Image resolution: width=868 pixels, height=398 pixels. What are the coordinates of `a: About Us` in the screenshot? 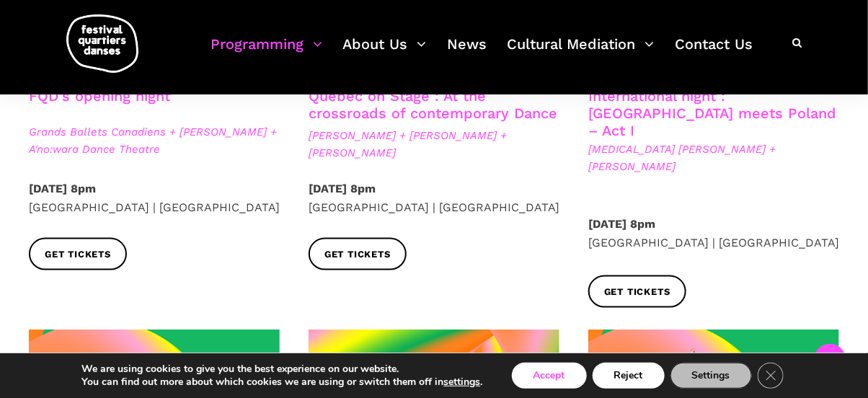 It's located at (385, 52).